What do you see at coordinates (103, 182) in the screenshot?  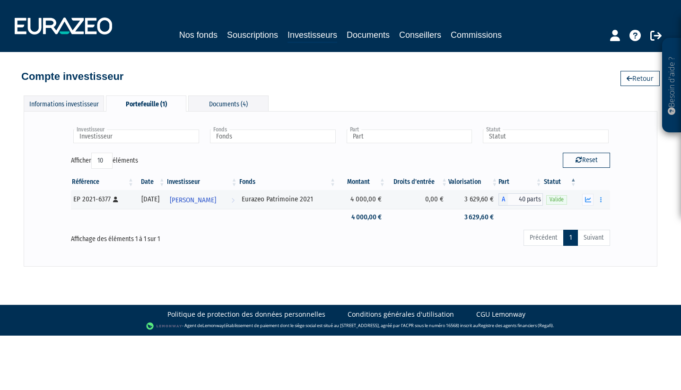 I see `th: Référence : activer pour trier la colonne par ordre croissant` at bounding box center [103, 182].